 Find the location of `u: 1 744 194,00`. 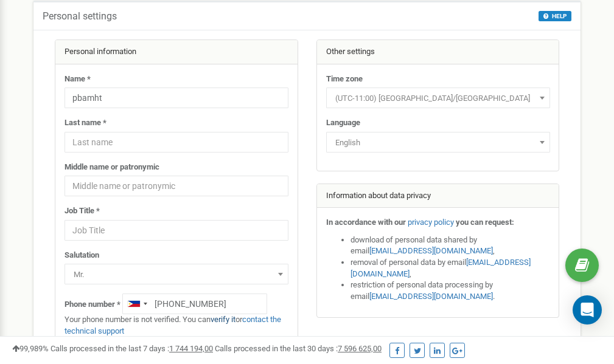

u: 1 744 194,00 is located at coordinates (191, 349).